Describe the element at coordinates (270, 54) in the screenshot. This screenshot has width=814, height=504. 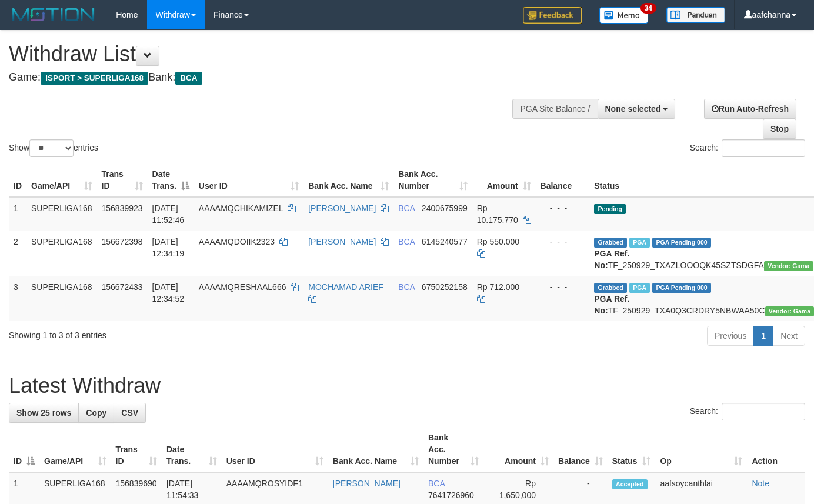
I see `h1: Withdraw List` at that location.